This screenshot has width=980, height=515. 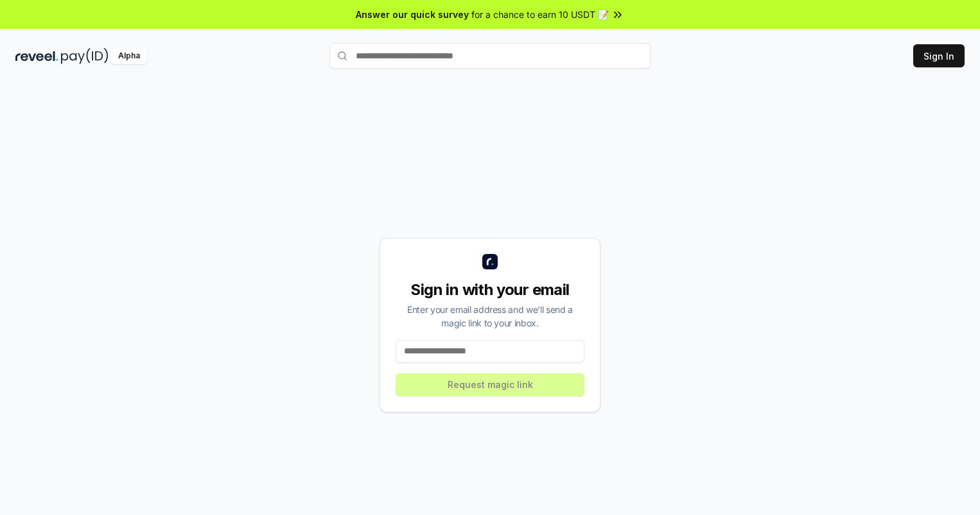 I want to click on img: reveel_dark, so click(x=36, y=56).